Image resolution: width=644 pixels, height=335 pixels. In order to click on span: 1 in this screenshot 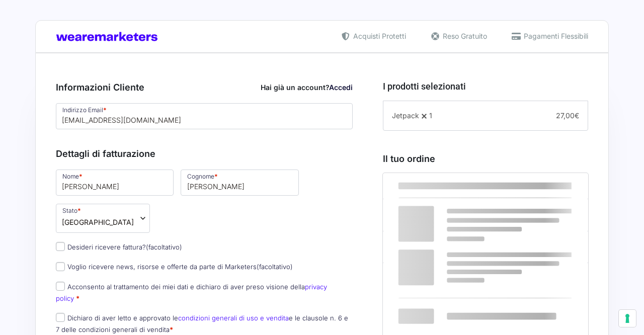, I will do `click(431, 115)`.